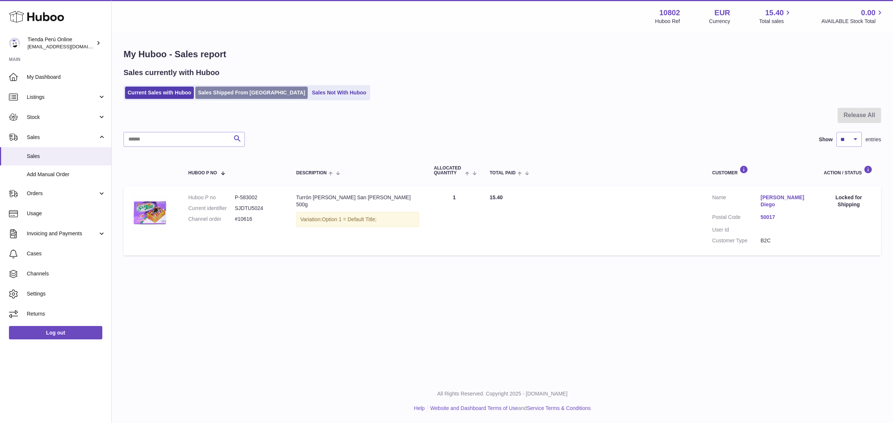 The image size is (893, 423). I want to click on span: 0.00, so click(868, 13).